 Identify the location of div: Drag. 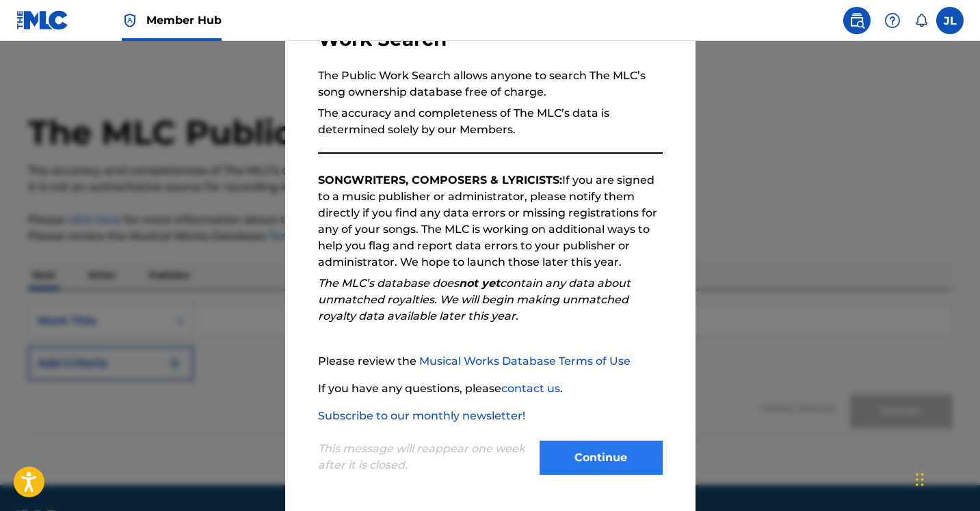
(920, 480).